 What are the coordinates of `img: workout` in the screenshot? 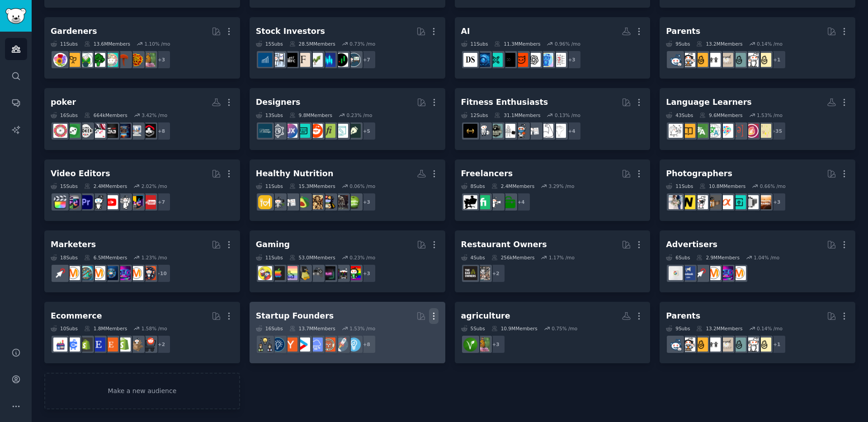 It's located at (470, 130).